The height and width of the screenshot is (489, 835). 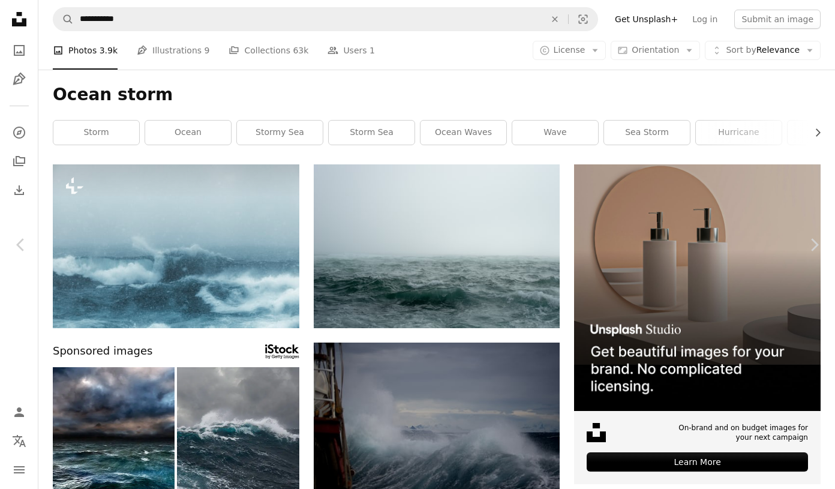 I want to click on a: storm sea, so click(x=371, y=132).